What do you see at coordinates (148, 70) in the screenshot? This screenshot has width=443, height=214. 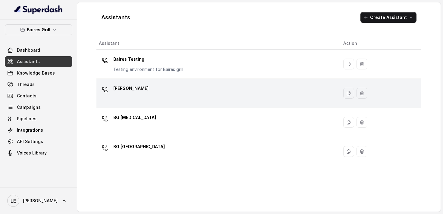 I see `p: Testing environment for Baires grill` at bounding box center [148, 70].